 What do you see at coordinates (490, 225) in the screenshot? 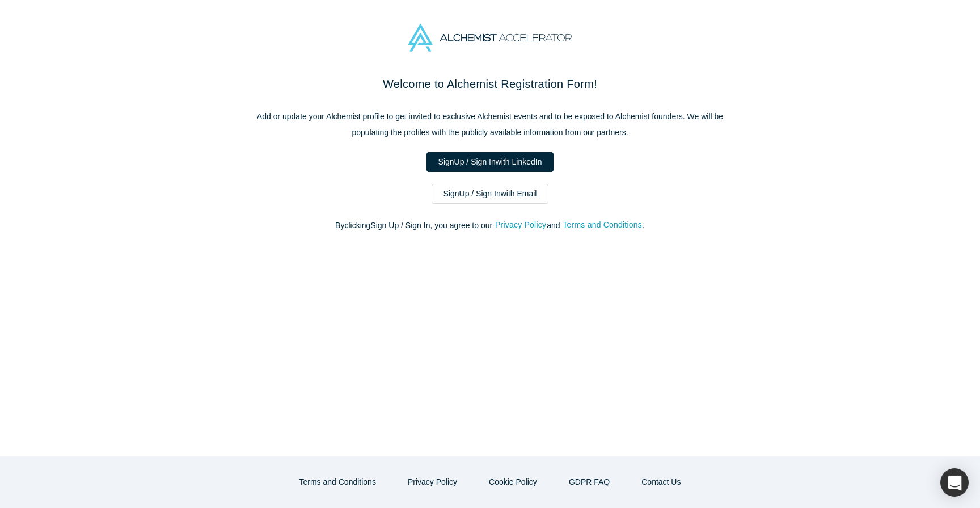
I see `p: By clicking Sign Up / Sign In , you agree to our and .` at bounding box center [490, 225].